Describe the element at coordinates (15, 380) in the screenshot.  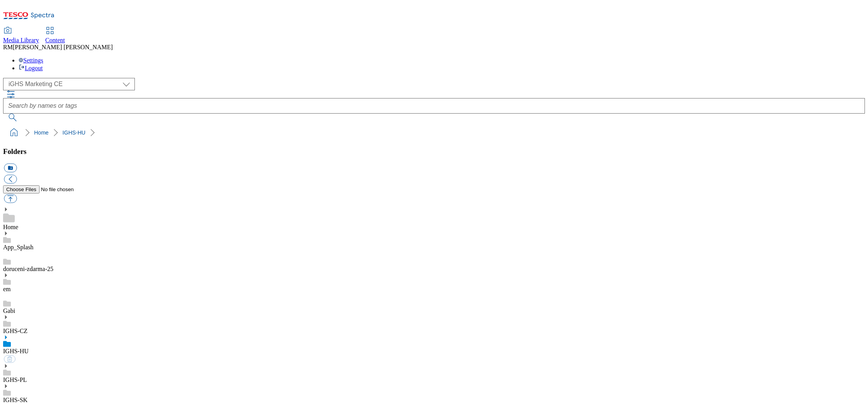
I see `a: IGHS-PL` at that location.